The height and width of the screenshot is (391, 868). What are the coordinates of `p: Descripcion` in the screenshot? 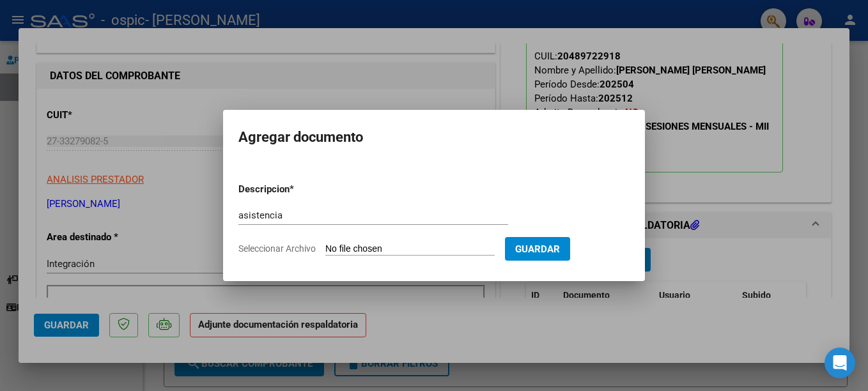 It's located at (297, 189).